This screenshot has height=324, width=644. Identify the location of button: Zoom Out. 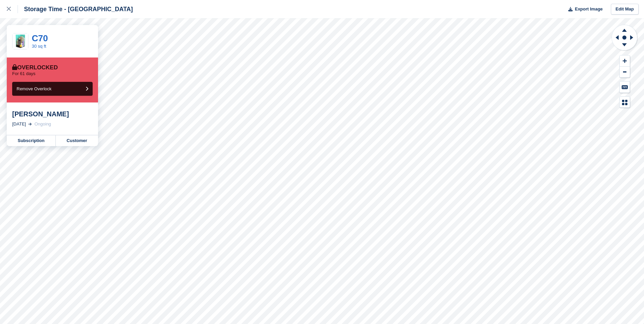
(625, 72).